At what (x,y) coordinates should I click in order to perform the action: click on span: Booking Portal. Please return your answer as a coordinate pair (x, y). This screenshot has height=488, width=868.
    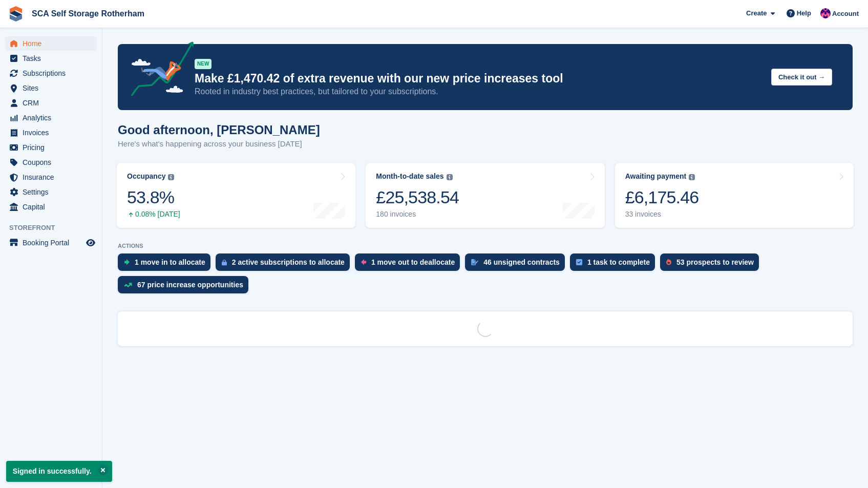
    Looking at the image, I should click on (53, 243).